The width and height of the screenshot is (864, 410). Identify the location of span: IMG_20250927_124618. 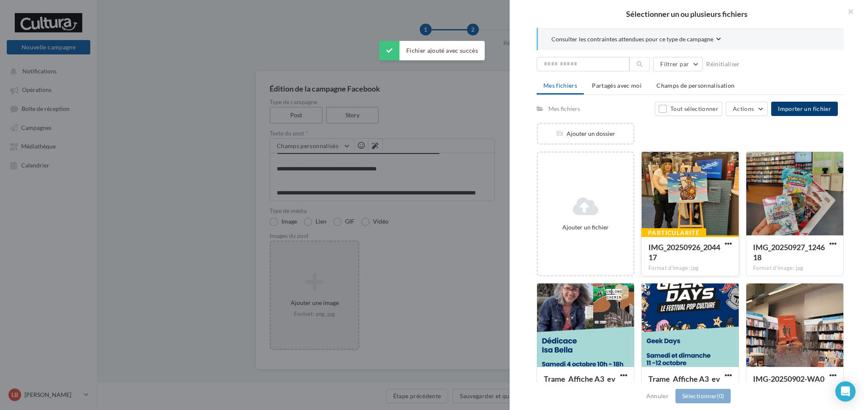
(789, 252).